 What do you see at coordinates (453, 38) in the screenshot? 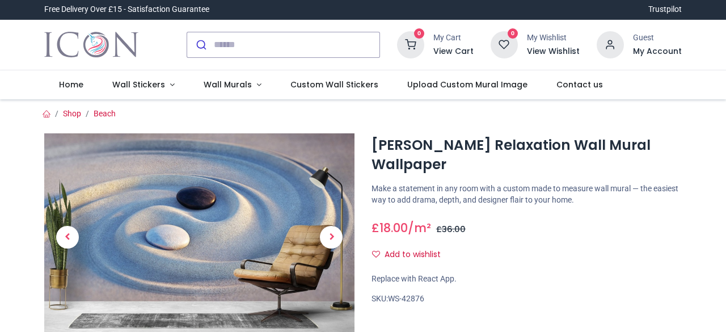
I see `div: My Cart` at bounding box center [453, 38].